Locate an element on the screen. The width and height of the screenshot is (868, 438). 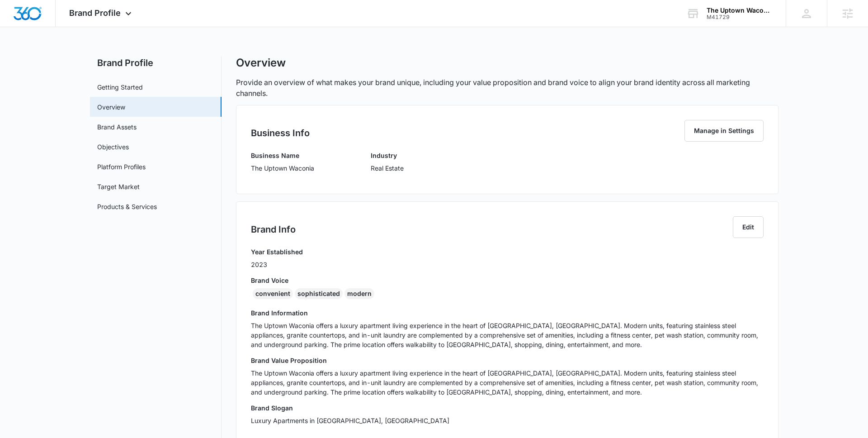
a: Overview is located at coordinates (111, 107).